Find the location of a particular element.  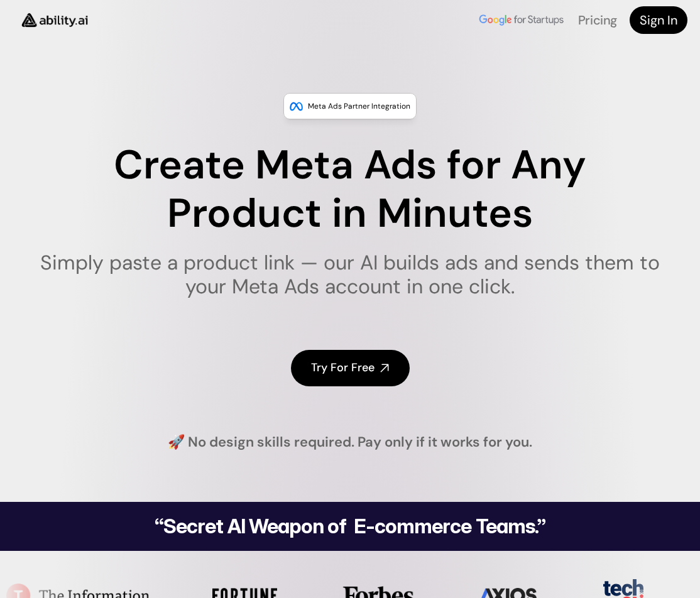

h2: “Secret AI Weapon of E-commerce Teams.” is located at coordinates (350, 527).